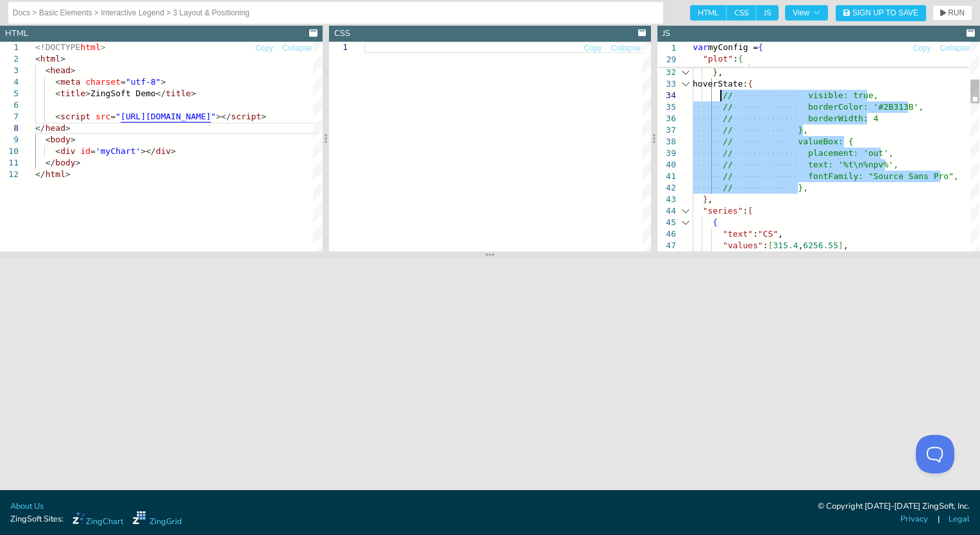 The image size is (980, 535). I want to click on span: <!DOCTYPE, so click(58, 47).